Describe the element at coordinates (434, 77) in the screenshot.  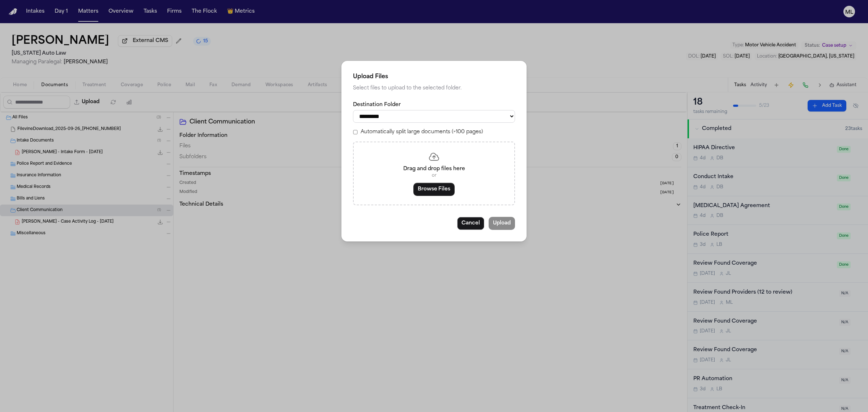
I see `h2: Upload Files` at that location.